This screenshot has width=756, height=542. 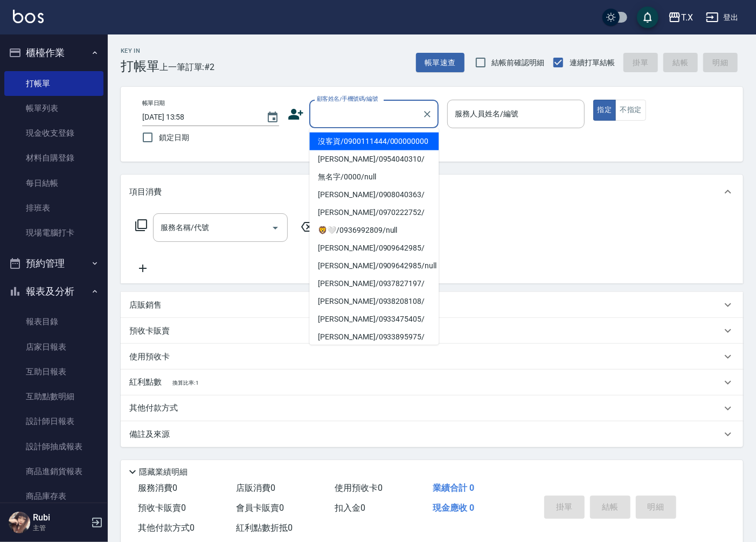 I want to click on a: 報表目錄, so click(x=54, y=321).